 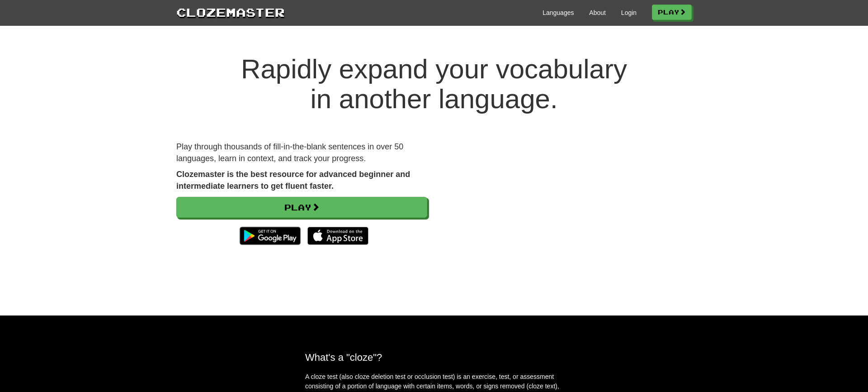 I want to click on p: Play through thousands of fill-in-the-blank sentences in over 50 languages, learn in context, and..., so click(x=302, y=153).